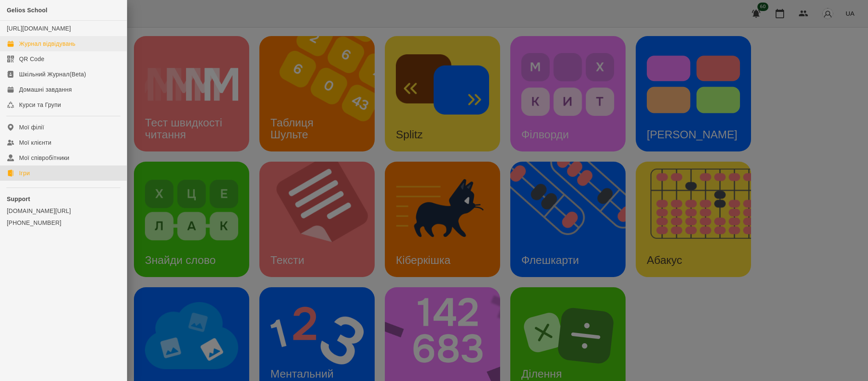 The image size is (868, 381). What do you see at coordinates (24, 173) in the screenshot?
I see `div: Ігри` at bounding box center [24, 173].